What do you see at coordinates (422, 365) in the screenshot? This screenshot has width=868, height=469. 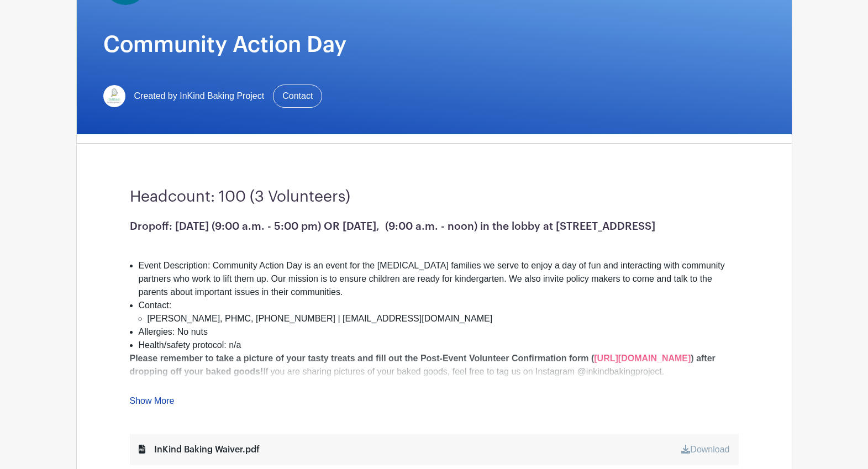 I see `strong: ) after dropping off your baked goods!` at bounding box center [422, 365].